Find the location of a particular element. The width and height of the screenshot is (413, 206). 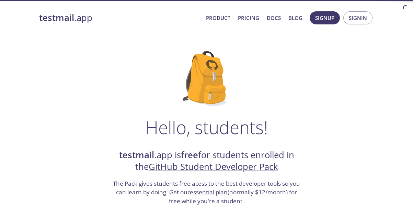

a: Pricing is located at coordinates (249, 18).